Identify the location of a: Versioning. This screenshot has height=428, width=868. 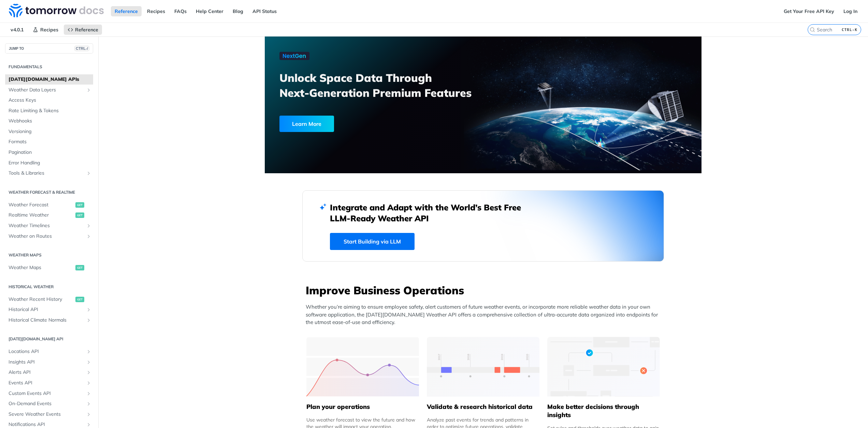
(49, 132).